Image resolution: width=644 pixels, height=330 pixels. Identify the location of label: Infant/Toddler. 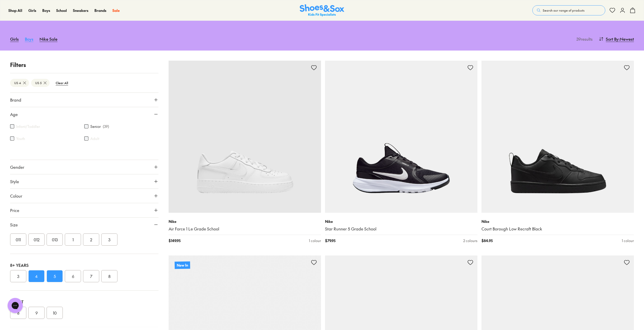
(28, 126).